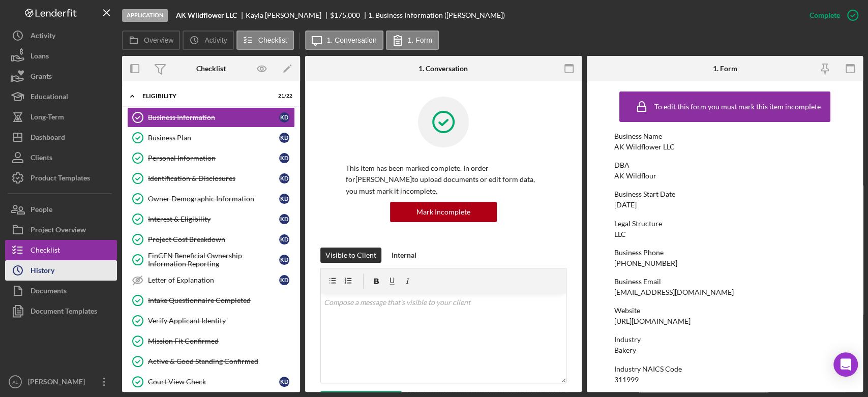 The width and height of the screenshot is (868, 397). Describe the element at coordinates (344, 40) in the screenshot. I see `button: 1. Conversation` at that location.